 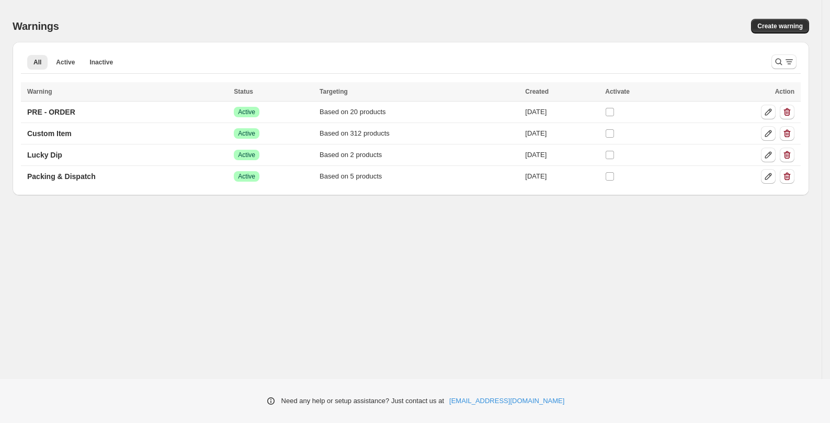 What do you see at coordinates (49, 133) in the screenshot?
I see `a: Custom Item` at bounding box center [49, 133].